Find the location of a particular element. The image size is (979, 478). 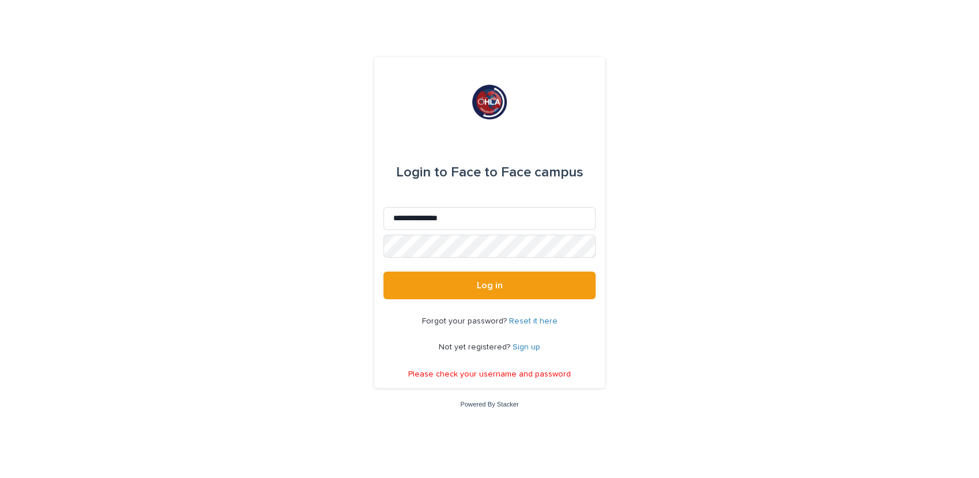

span: Log in is located at coordinates (489, 285).